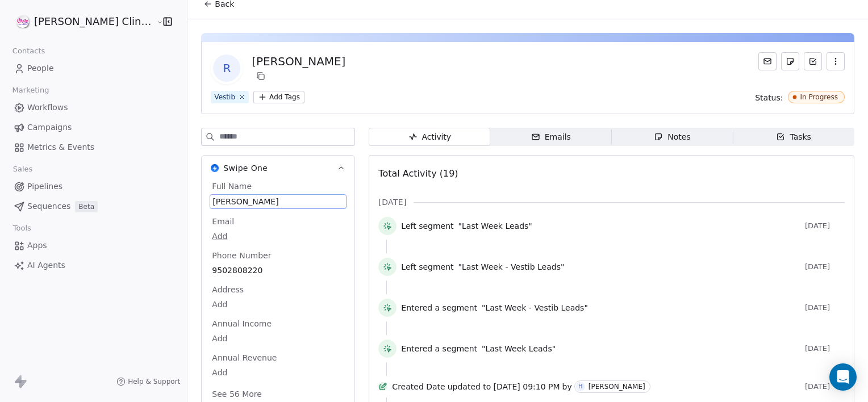 Image resolution: width=868 pixels, height=402 pixels. Describe the element at coordinates (567, 387) in the screenshot. I see `span: by` at that location.